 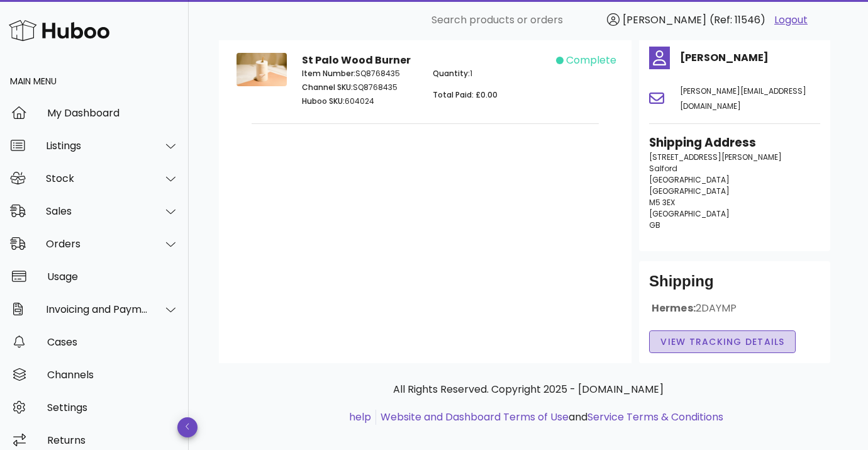 I want to click on a: Logout, so click(x=791, y=20).